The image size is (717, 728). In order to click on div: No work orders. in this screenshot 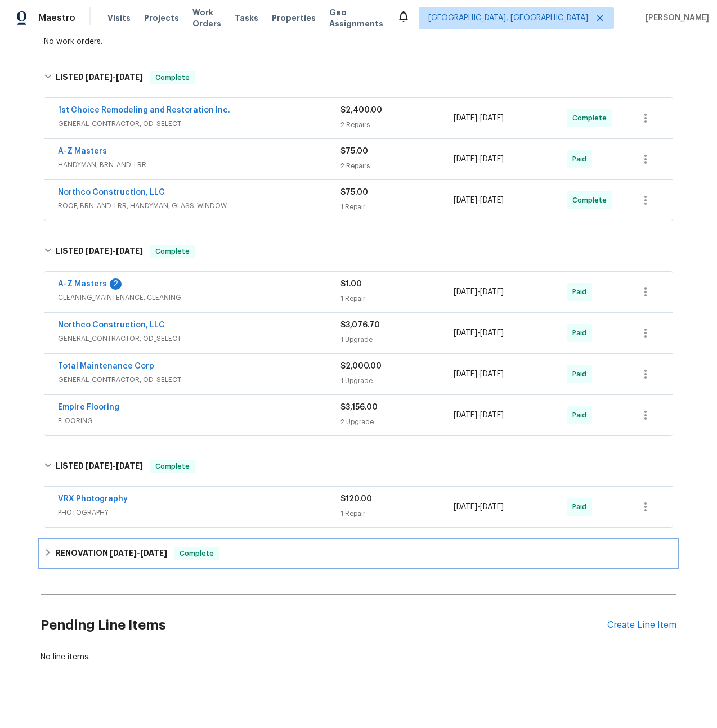, I will do `click(358, 41)`.